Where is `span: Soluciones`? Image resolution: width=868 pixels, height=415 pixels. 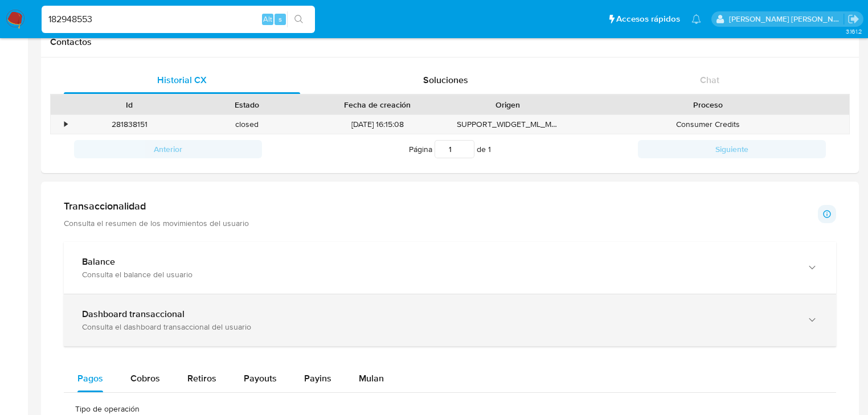 span: Soluciones is located at coordinates (445, 80).